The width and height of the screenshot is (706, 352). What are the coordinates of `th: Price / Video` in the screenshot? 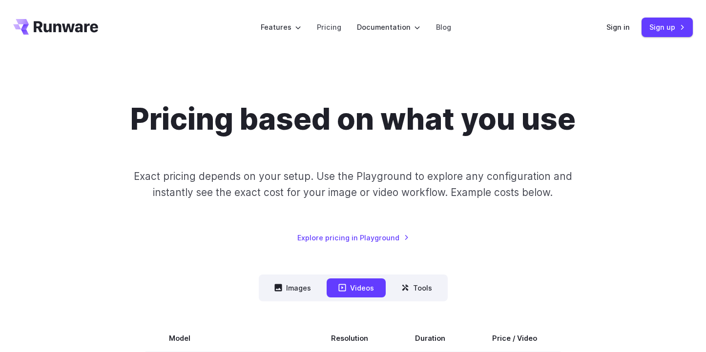 It's located at (514, 339).